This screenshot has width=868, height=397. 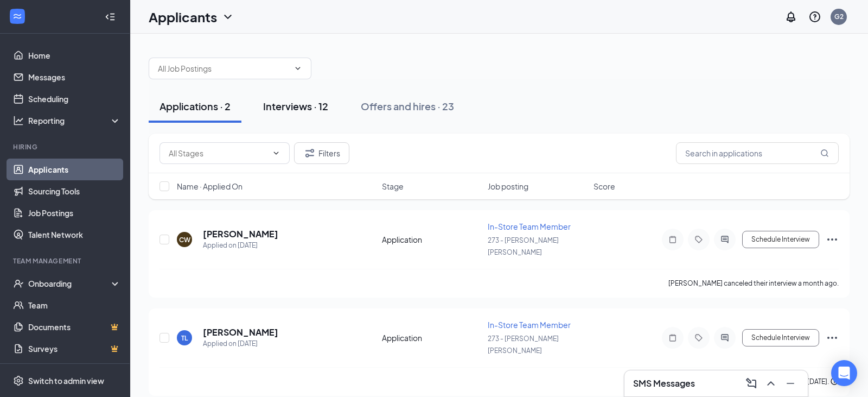 What do you see at coordinates (771, 383) in the screenshot?
I see `svg: ChevronUp` at bounding box center [771, 383].